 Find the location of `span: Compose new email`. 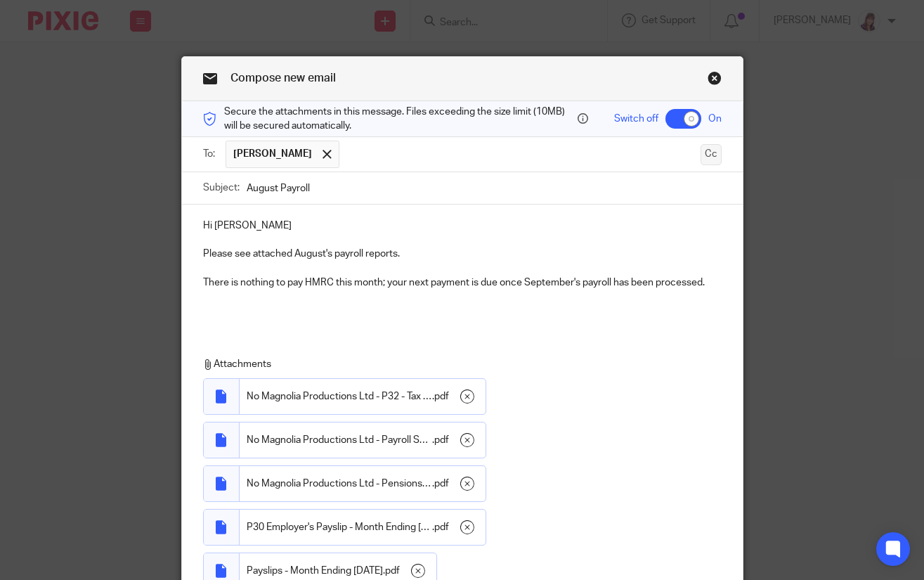

span: Compose new email is located at coordinates (283, 78).